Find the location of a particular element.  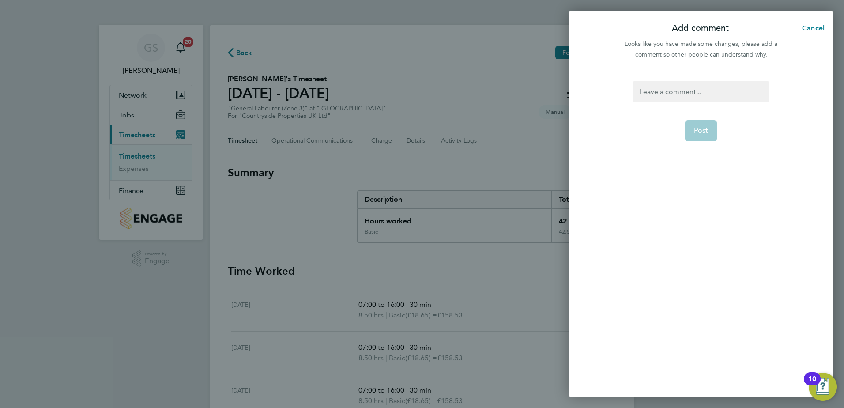

button: Cancel is located at coordinates (811, 28).